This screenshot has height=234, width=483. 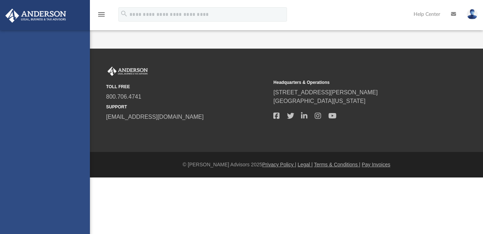 I want to click on a: Pay Invoices, so click(x=376, y=165).